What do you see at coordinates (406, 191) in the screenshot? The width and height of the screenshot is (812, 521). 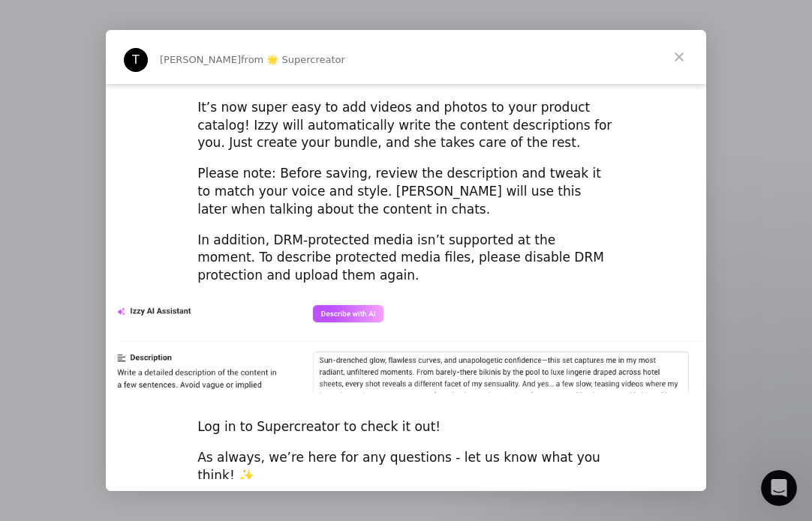 I see `div: Please note: Before saving, review the description and tweak it to match your voice and style. [P...` at bounding box center [406, 191].